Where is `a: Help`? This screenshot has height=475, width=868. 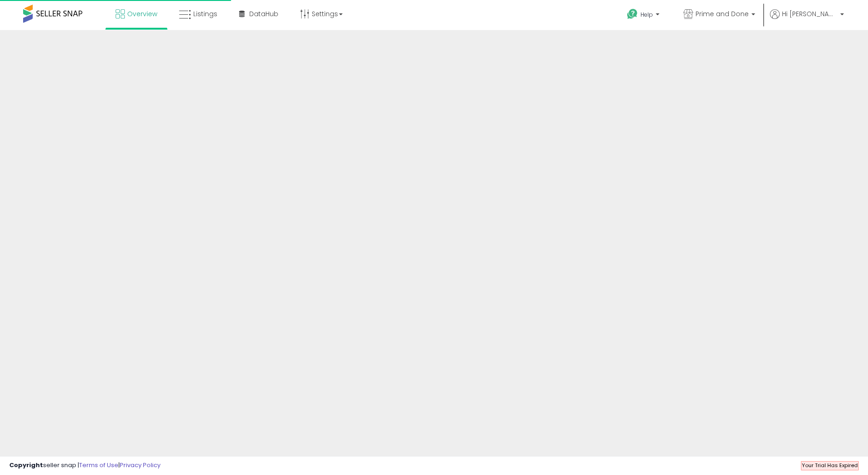 a: Help is located at coordinates (645, 16).